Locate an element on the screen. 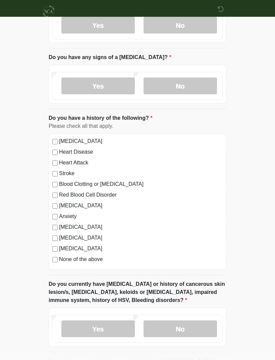 Image resolution: width=275 pixels, height=360 pixels. label: Heart Disease is located at coordinates (141, 152).